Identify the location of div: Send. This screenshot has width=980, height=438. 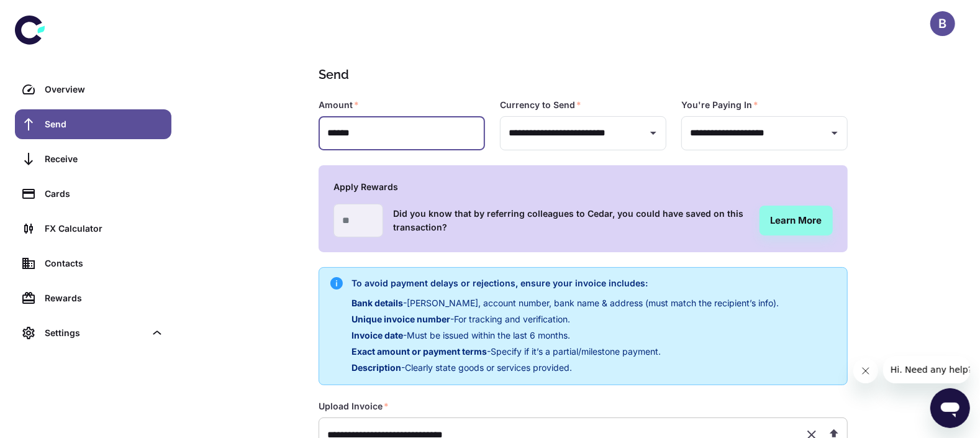
(104, 124).